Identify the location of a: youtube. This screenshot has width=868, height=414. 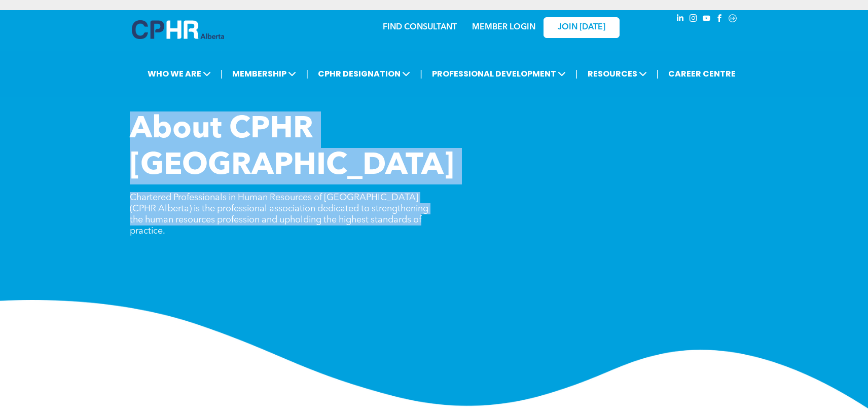
(706, 19).